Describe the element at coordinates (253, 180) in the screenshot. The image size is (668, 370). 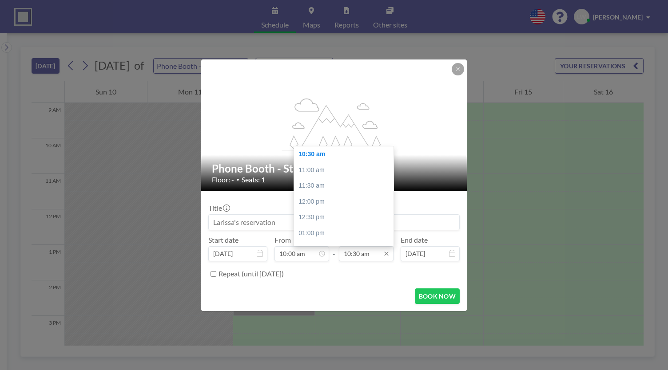
I see `span: Seats: 1` at that location.